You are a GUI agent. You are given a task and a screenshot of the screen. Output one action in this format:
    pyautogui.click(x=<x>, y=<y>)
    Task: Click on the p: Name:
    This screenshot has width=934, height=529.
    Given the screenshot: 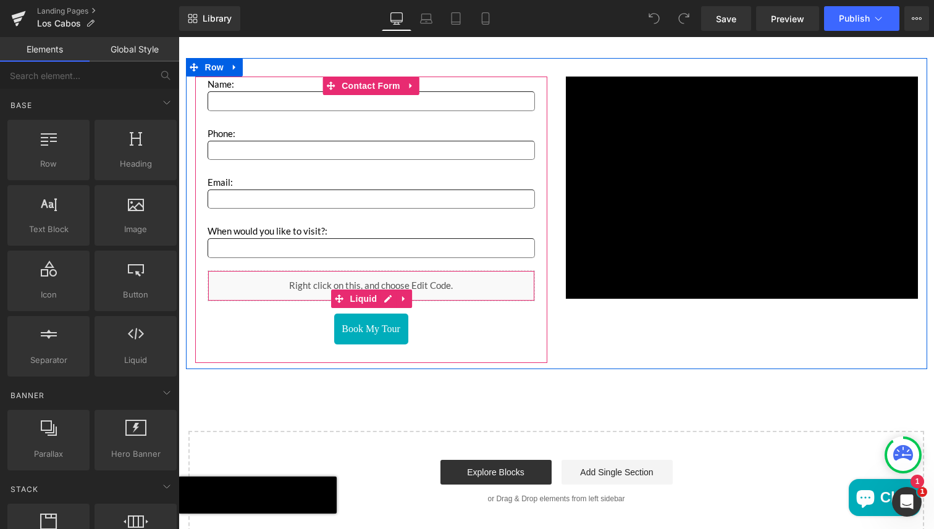 What is the action you would take?
    pyautogui.click(x=193, y=47)
    